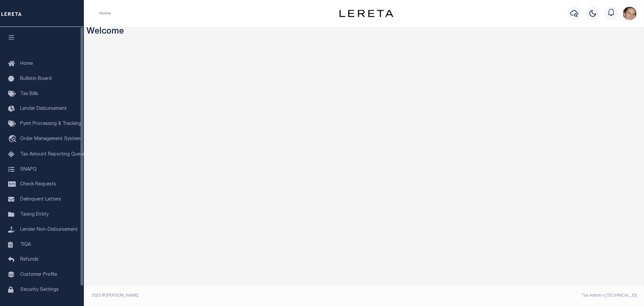 This screenshot has height=306, width=644. I want to click on img: logo-dark.svg, so click(366, 13).